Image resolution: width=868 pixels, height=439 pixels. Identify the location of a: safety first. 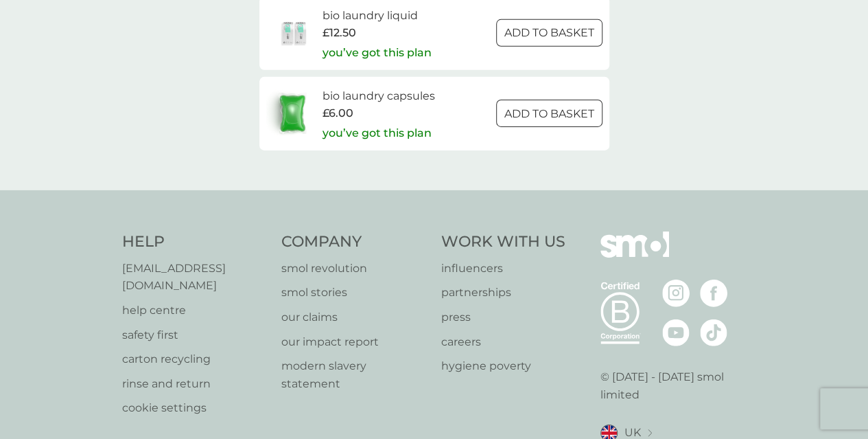
(195, 335).